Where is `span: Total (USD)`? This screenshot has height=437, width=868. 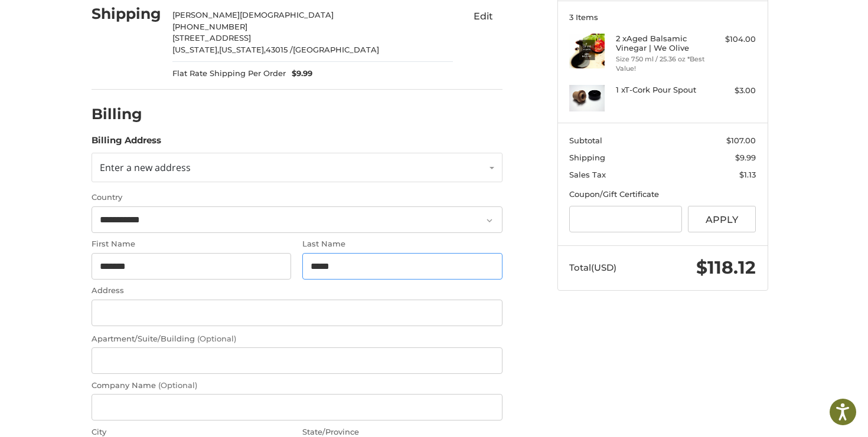
span: Total (USD) is located at coordinates (593, 267).